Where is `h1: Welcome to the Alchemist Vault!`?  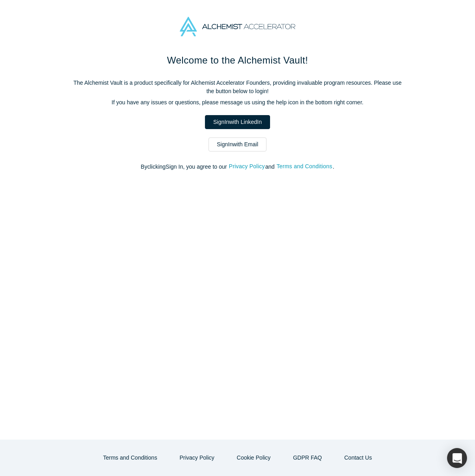 h1: Welcome to the Alchemist Vault! is located at coordinates (238, 60).